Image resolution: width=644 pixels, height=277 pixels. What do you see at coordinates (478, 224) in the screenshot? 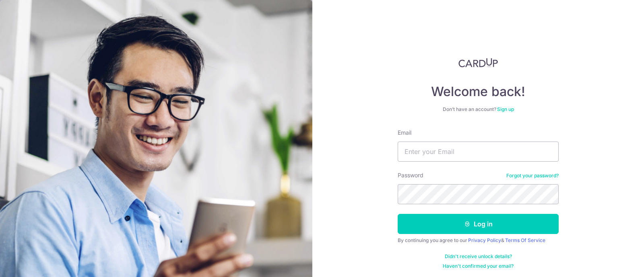
I see `button: Log in` at bounding box center [478, 224].